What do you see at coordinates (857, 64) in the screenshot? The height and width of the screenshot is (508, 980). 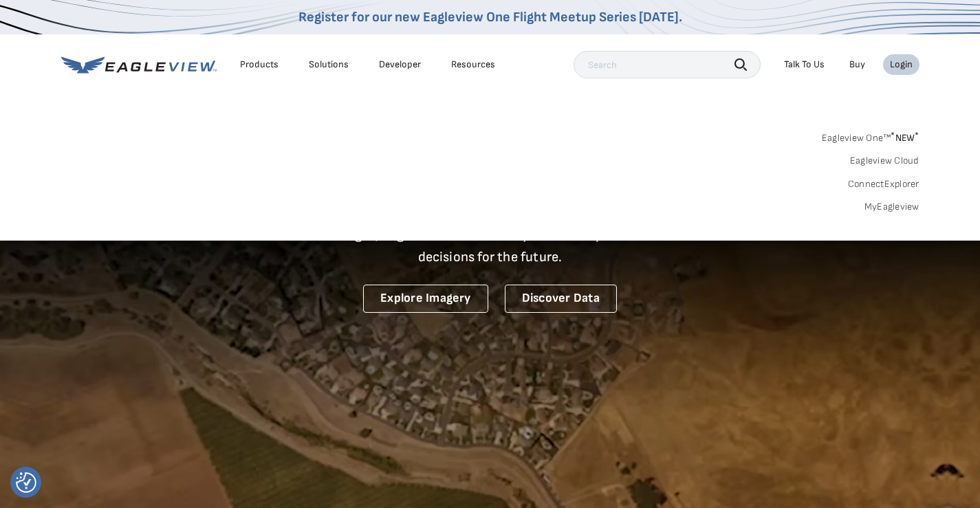 I see `a: Buy` at bounding box center [857, 64].